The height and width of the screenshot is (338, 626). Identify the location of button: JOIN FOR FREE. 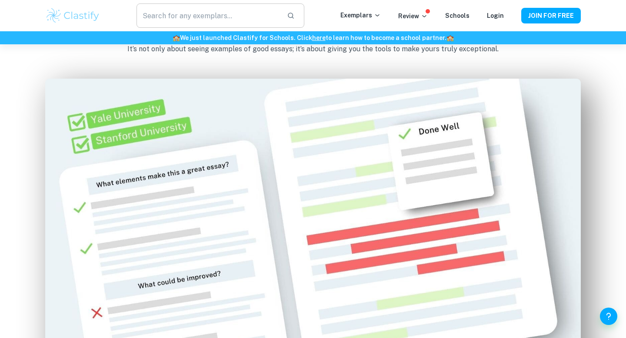
(550, 16).